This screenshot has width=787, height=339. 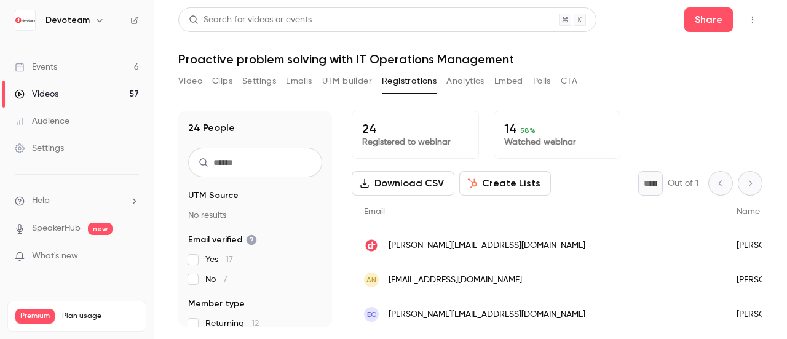 What do you see at coordinates (415, 128) in the screenshot?
I see `p: 24` at bounding box center [415, 128].